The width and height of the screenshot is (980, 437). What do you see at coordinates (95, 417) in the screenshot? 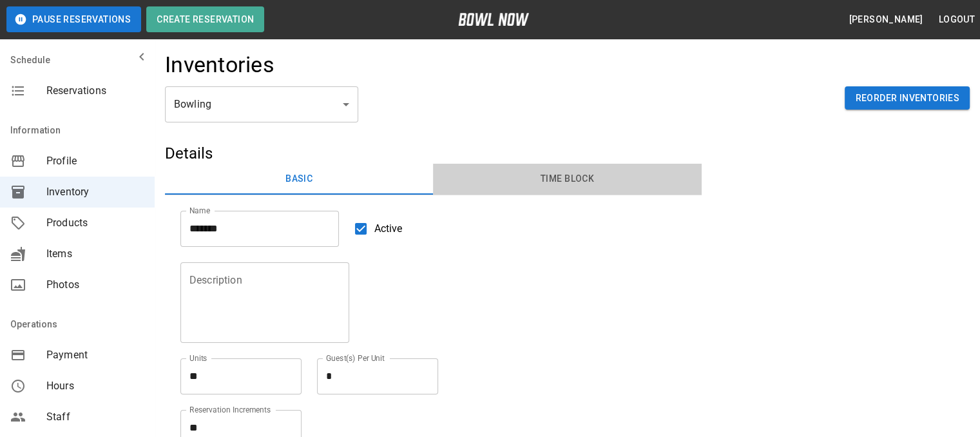
I see `span: Staff` at bounding box center [95, 417].